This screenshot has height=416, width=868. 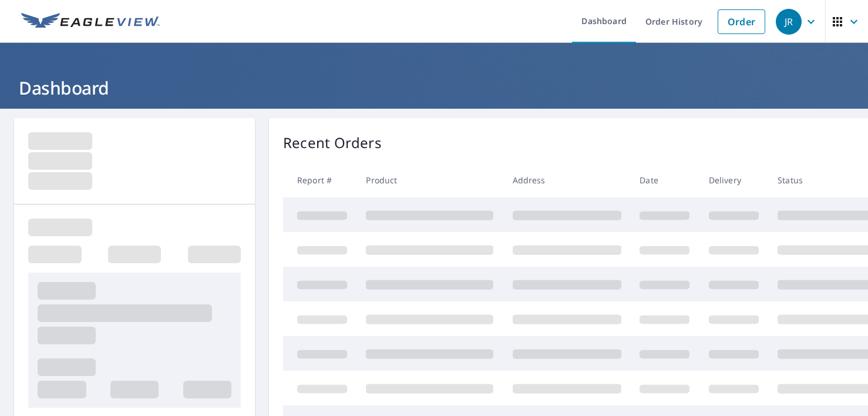 I want to click on th: Address, so click(x=566, y=180).